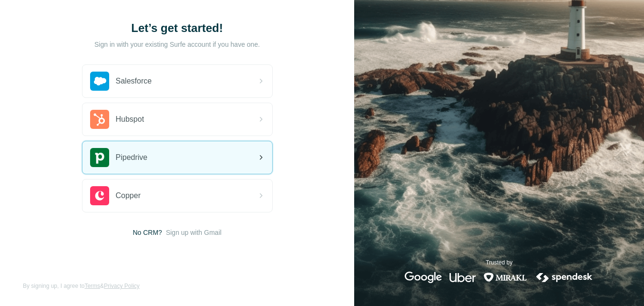 This screenshot has width=644, height=306. Describe the element at coordinates (92, 286) in the screenshot. I see `a: Terms` at that location.